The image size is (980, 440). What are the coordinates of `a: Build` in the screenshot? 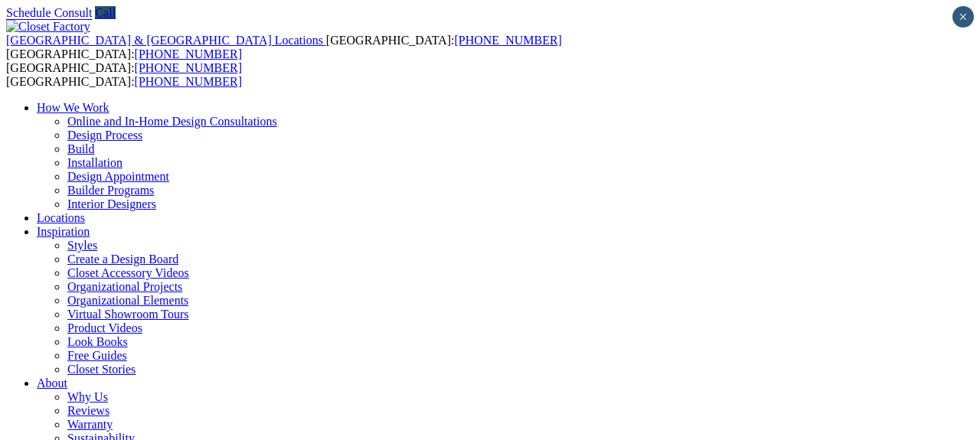 It's located at (81, 148).